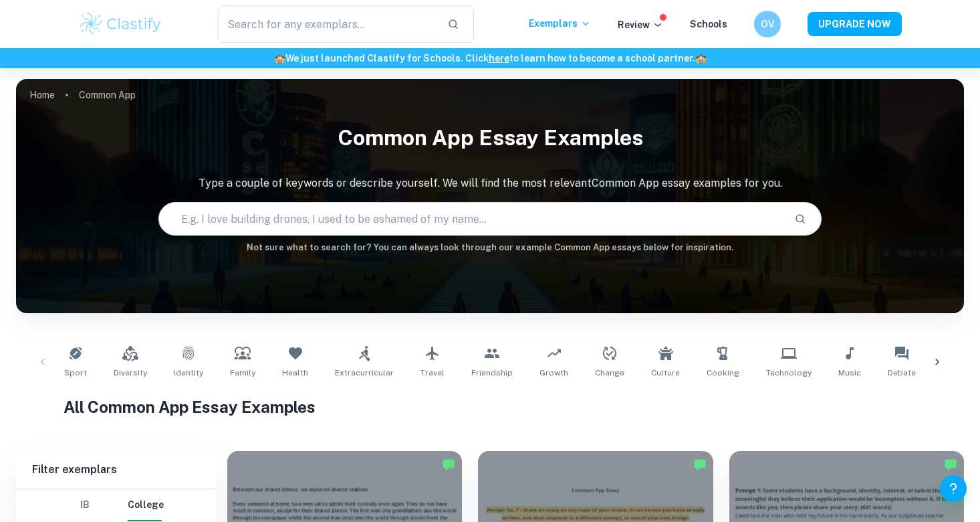 This screenshot has height=522, width=980. Describe the element at coordinates (76, 373) in the screenshot. I see `span: Sport` at that location.